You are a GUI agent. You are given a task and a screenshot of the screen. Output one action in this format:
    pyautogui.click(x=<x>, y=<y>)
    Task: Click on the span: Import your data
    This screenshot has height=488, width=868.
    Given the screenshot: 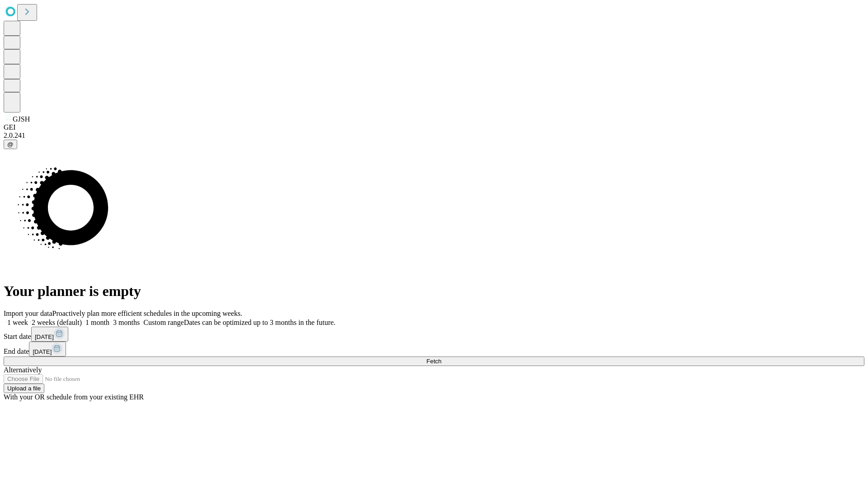 What is the action you would take?
    pyautogui.click(x=28, y=313)
    